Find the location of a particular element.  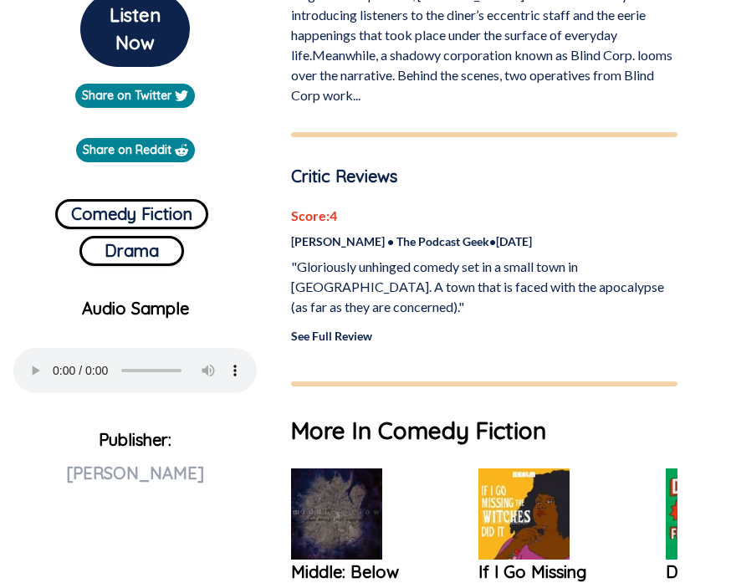

h1: More In Comedy Fiction is located at coordinates (484, 431).